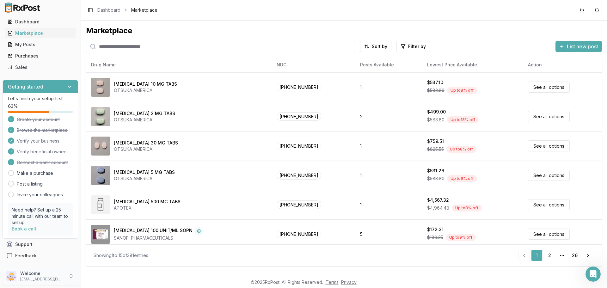 The image size is (607, 288). I want to click on span: List new post, so click(582, 46).